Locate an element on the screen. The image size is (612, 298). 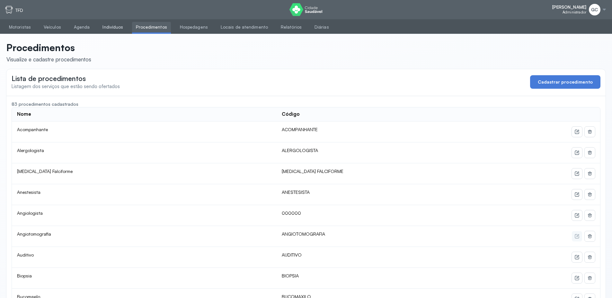
div: ANGIOTOMOGRAFIA is located at coordinates (401, 234).